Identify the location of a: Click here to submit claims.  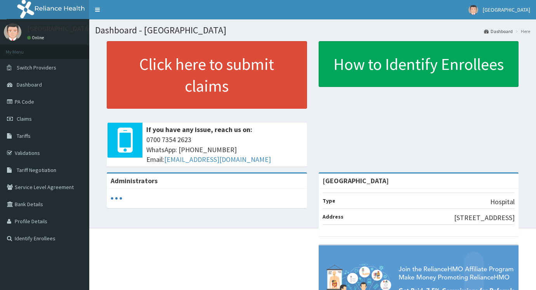
(207, 75).